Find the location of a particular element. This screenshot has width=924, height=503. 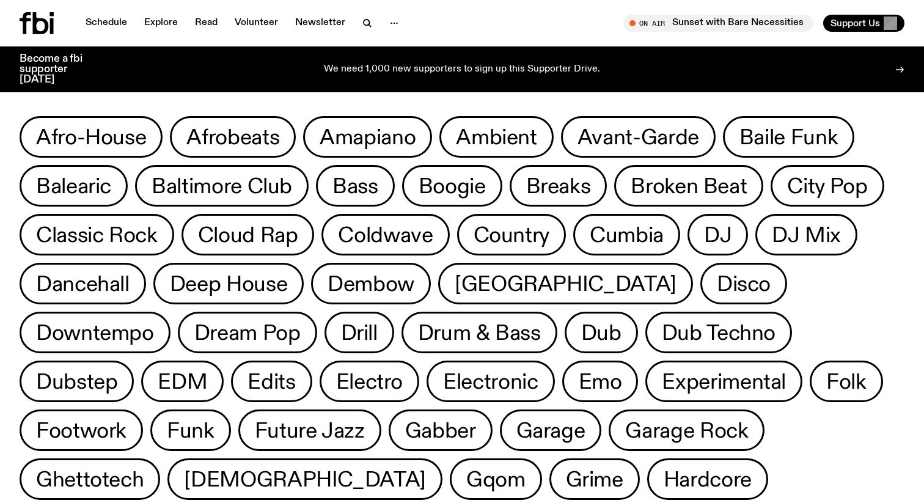

button: Avant-Garde is located at coordinates (638, 137).